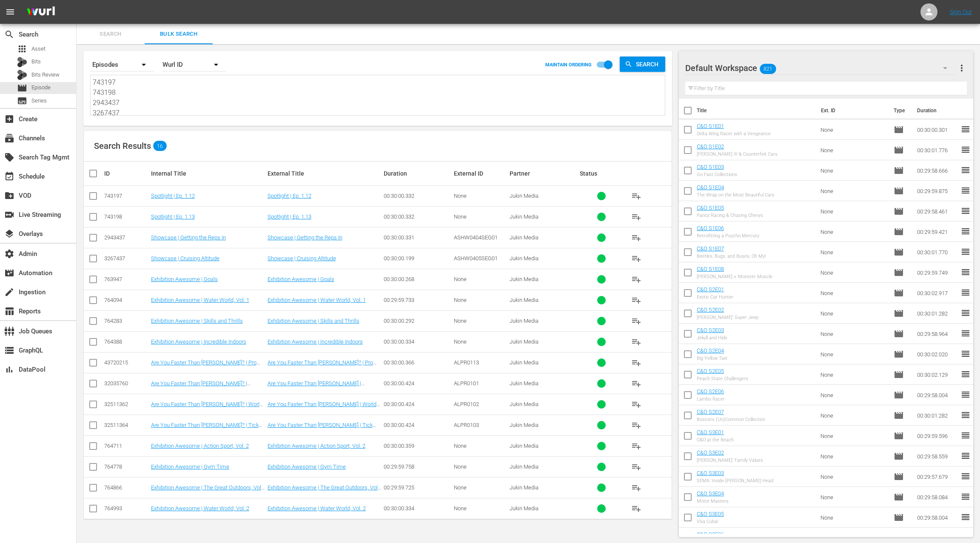 This screenshot has height=543, width=980. I want to click on a: Exhibition Awesome | Water World, Vol. 2, so click(200, 509).